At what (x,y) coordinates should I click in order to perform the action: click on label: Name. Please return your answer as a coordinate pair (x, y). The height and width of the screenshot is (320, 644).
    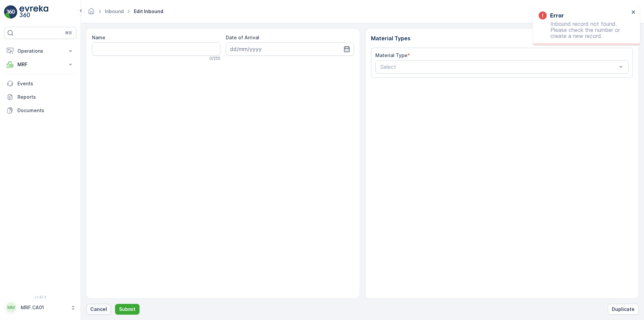
    Looking at the image, I should click on (99, 38).